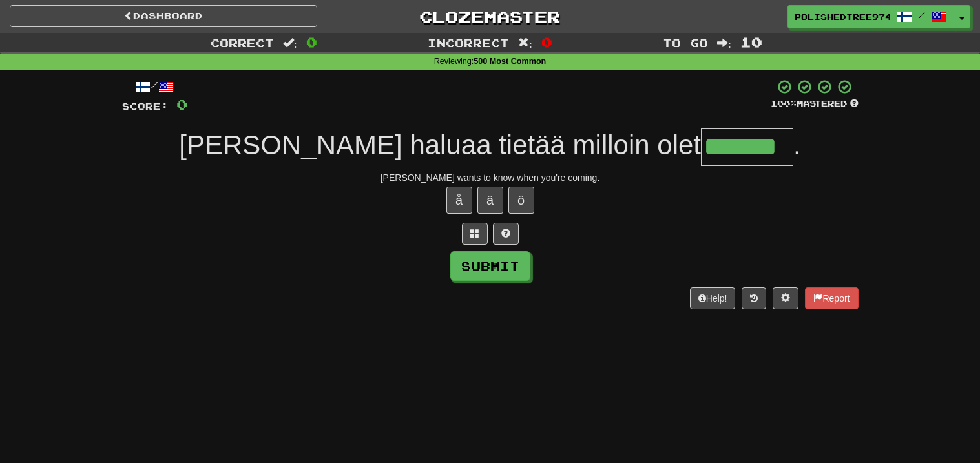 Image resolution: width=980 pixels, height=463 pixels. What do you see at coordinates (686, 42) in the screenshot?
I see `span: To go` at bounding box center [686, 42].